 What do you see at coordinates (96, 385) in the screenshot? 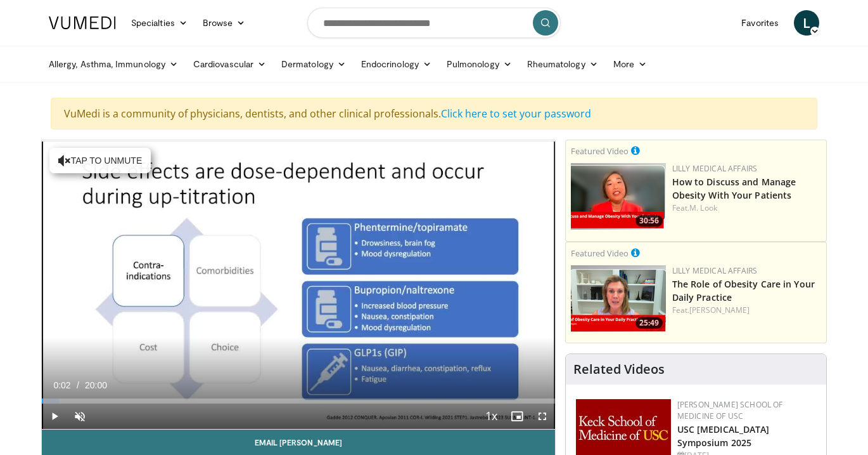
I see `span: 20:00` at bounding box center [96, 385].